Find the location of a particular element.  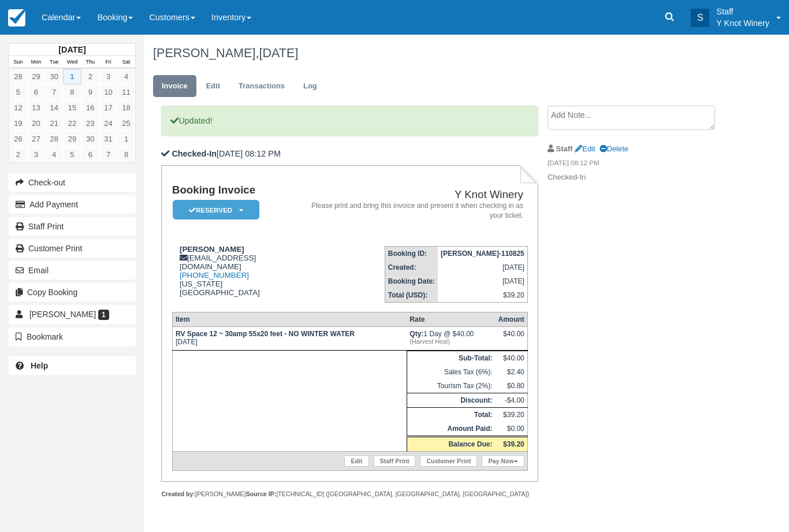

a: 19 is located at coordinates (18, 123).